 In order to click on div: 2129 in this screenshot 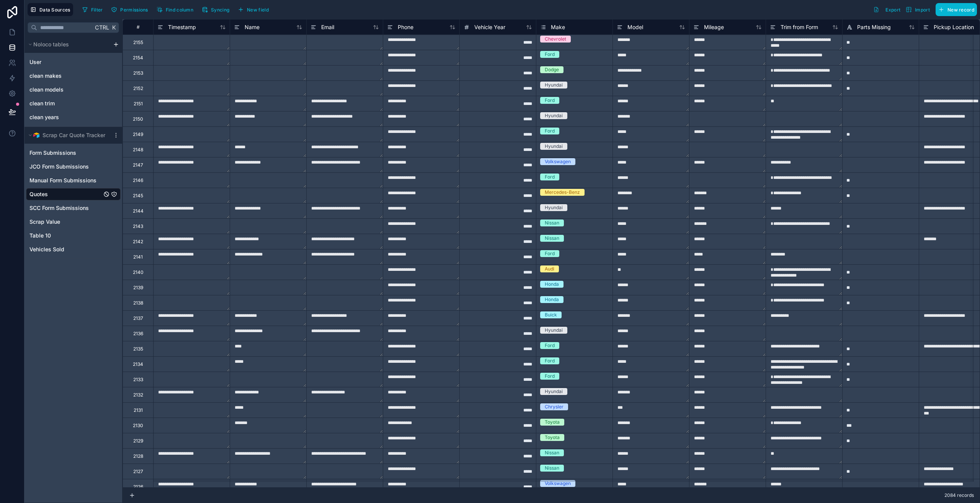, I will do `click(138, 441)`.